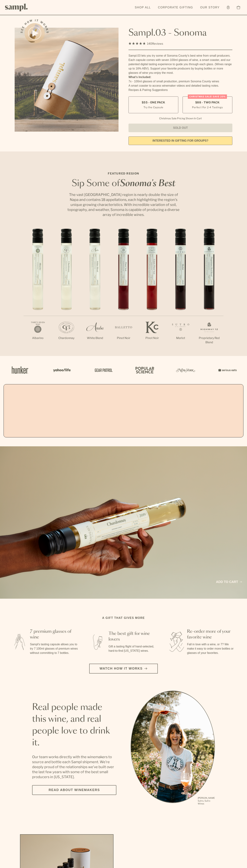 Image resolution: width=247 pixels, height=868 pixels. Describe the element at coordinates (61, 370) in the screenshot. I see `img: Artboard_6_04f9a106-072f-468a-bdd7-f11783b05722_x450.png` at that location.